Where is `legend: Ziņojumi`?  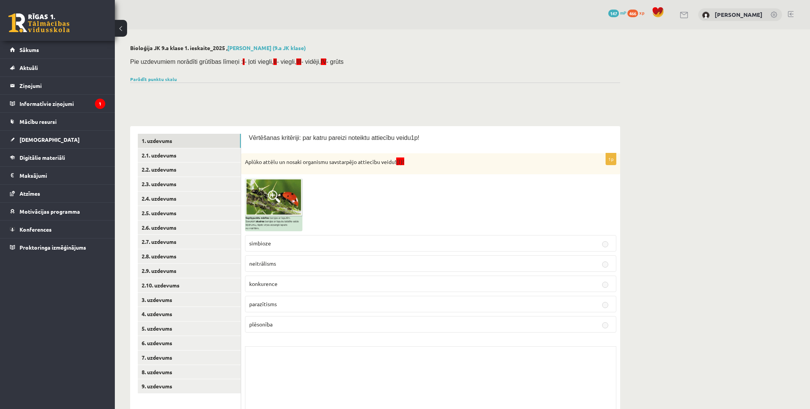
legend: Ziņojumi is located at coordinates (62, 86).